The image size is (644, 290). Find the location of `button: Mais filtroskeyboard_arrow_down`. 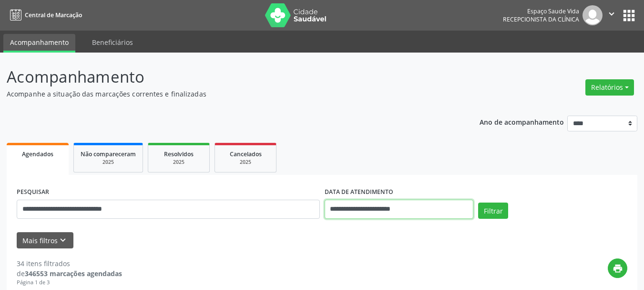

button: Mais filtroskeyboard_arrow_down is located at coordinates (45, 240).